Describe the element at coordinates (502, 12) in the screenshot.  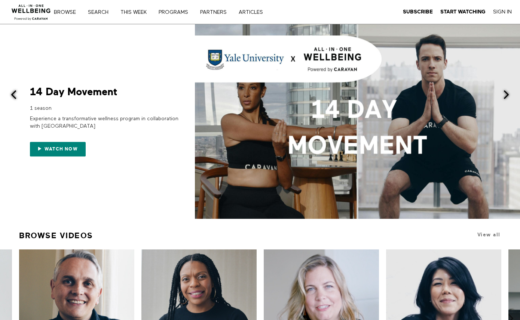
I see `a: Sign In` at that location.